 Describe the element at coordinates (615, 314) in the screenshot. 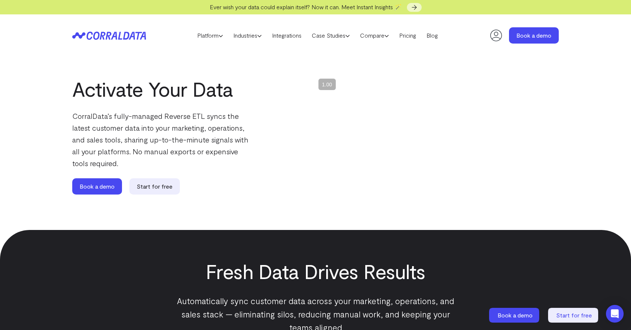

I see `div: Open Intercom Messenger` at that location.